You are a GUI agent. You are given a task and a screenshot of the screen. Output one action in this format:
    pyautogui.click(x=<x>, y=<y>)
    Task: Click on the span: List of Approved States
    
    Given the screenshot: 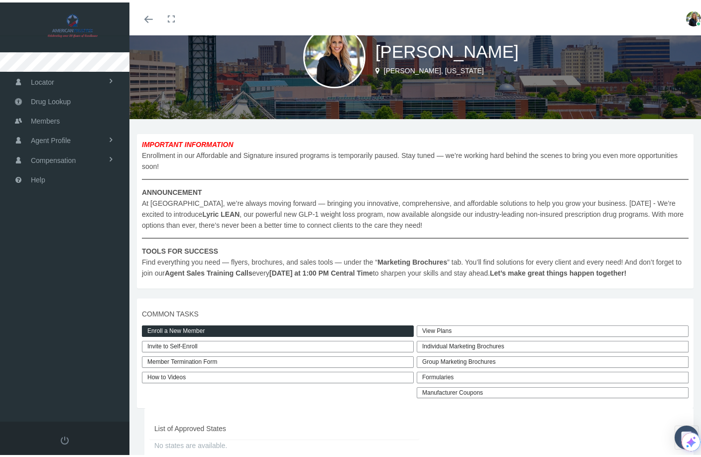 What is the action you would take?
    pyautogui.click(x=284, y=426)
    